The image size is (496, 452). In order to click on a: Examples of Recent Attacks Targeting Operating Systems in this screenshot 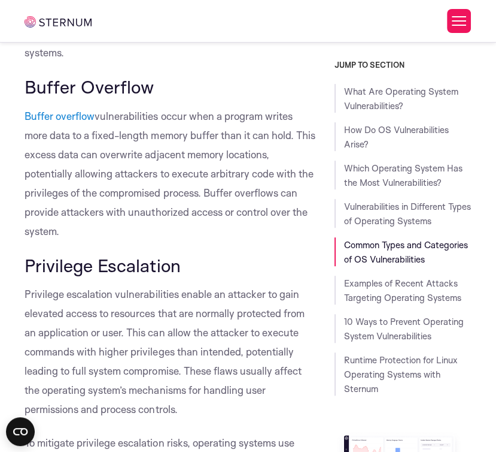, I will do `click(403, 290)`.